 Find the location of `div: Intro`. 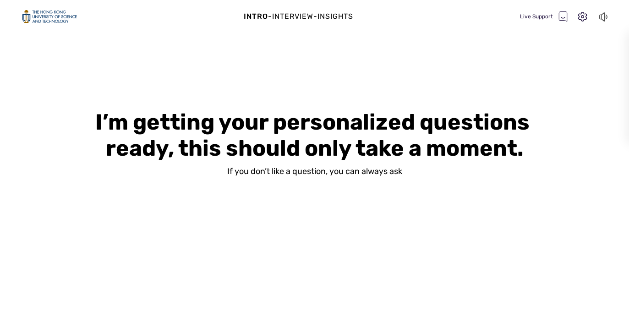

div: Intro is located at coordinates (256, 16).